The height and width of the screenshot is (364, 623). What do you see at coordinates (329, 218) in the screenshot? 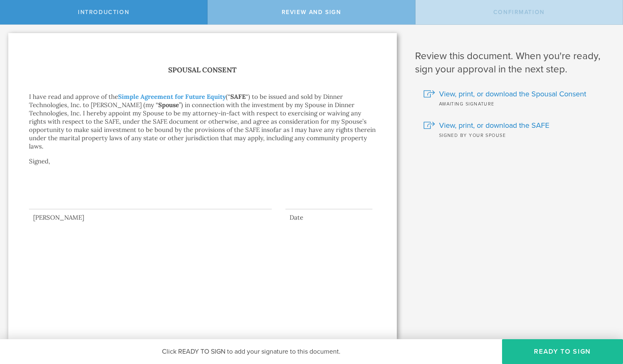
I see `div: Date` at bounding box center [329, 218].